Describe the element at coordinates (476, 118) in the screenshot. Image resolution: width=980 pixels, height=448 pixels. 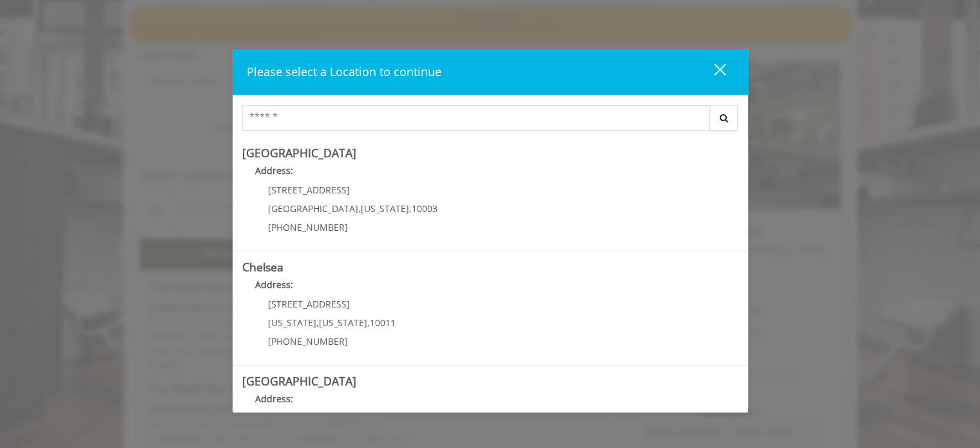
I see `input: Search Center` at that location.